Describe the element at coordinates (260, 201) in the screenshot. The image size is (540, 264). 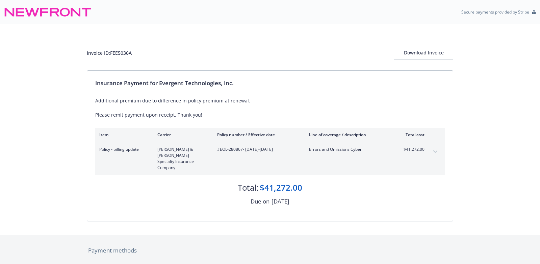
I see `div: Due on` at that location.